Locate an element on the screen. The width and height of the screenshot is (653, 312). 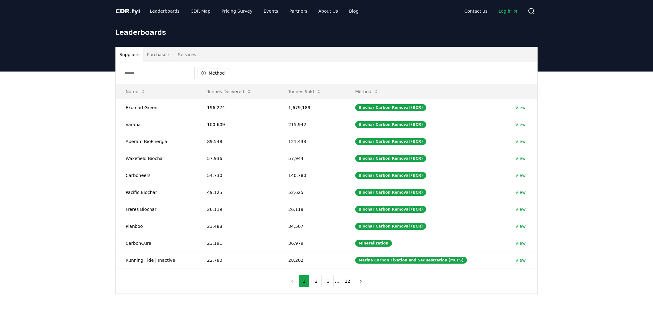
a: Events is located at coordinates (270, 11).